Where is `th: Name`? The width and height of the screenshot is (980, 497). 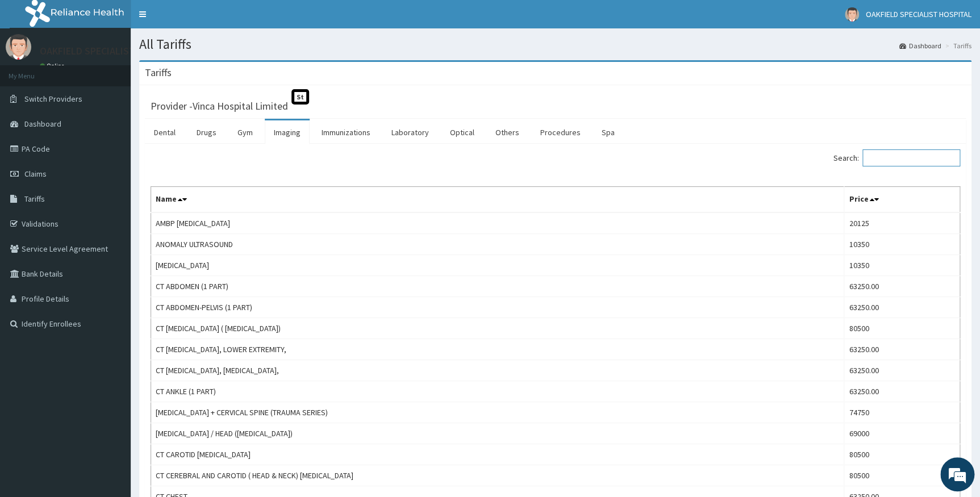 th: Name is located at coordinates (498, 200).